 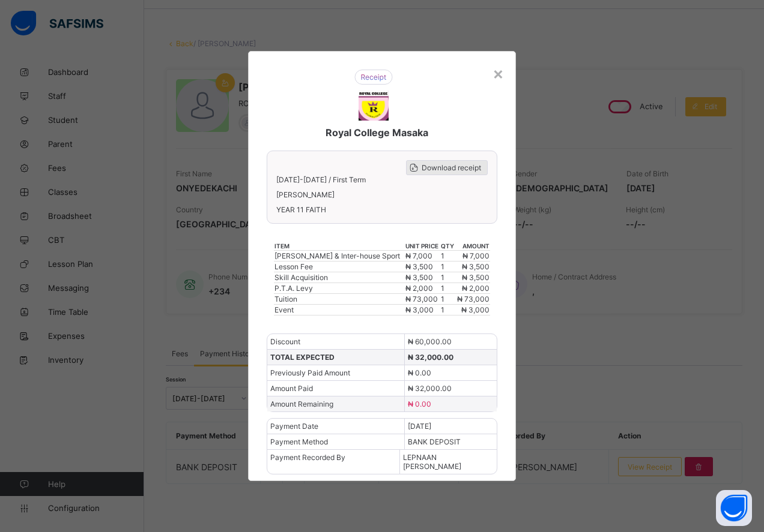 What do you see at coordinates (339, 246) in the screenshot?
I see `th: item` at bounding box center [339, 246].